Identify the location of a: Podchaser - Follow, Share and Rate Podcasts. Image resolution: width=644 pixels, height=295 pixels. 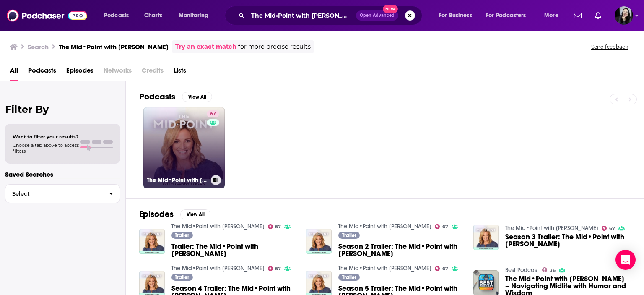
(47, 15).